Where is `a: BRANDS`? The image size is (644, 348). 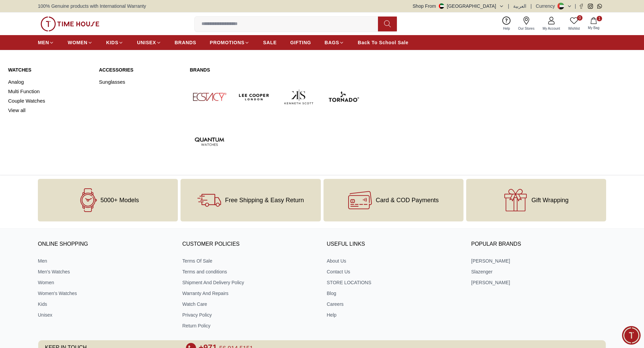 a: BRANDS is located at coordinates (186, 43).